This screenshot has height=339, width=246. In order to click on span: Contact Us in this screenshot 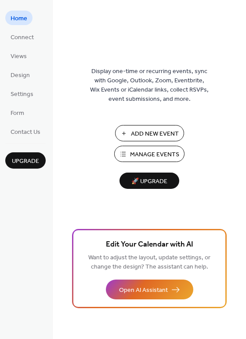, I will do `click(26, 132)`.